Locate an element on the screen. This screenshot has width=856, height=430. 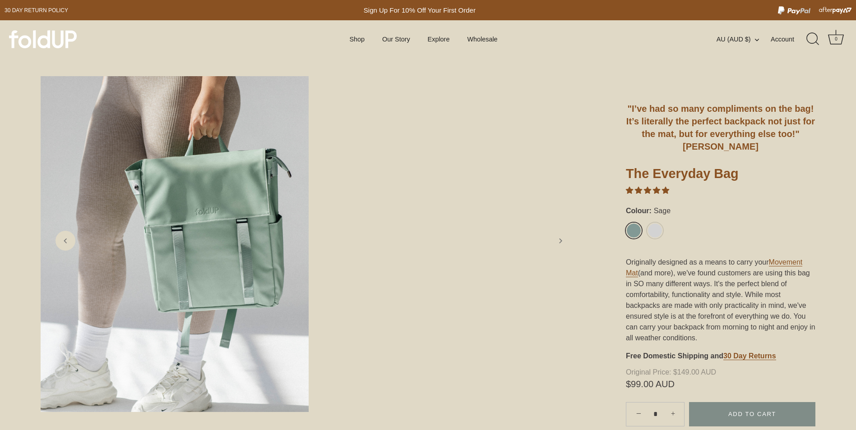
span: Sage is located at coordinates (661, 211).